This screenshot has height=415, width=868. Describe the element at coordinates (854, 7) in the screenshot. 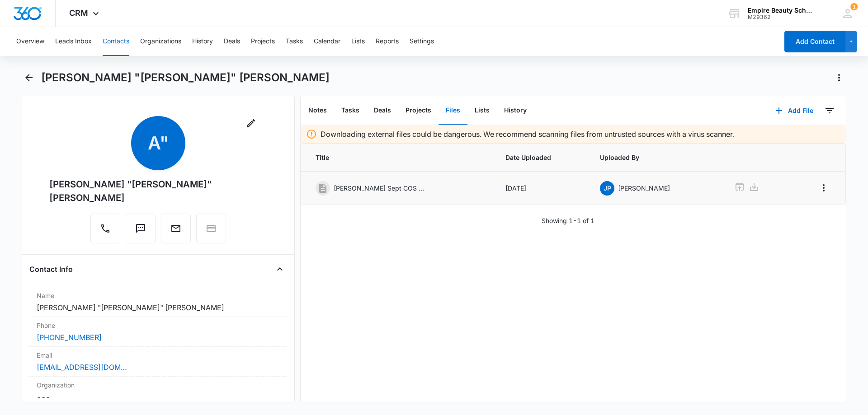

I see `span: 1` at that location.